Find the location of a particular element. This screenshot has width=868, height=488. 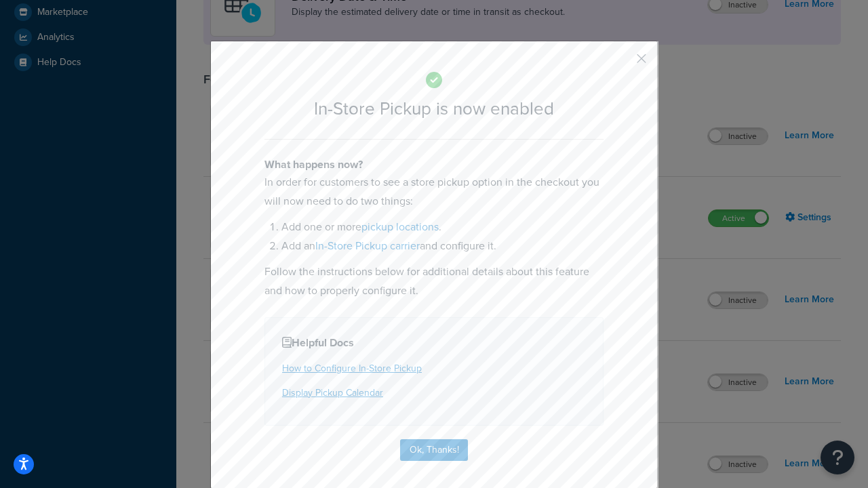

li: Add one or more . is located at coordinates (442, 227).